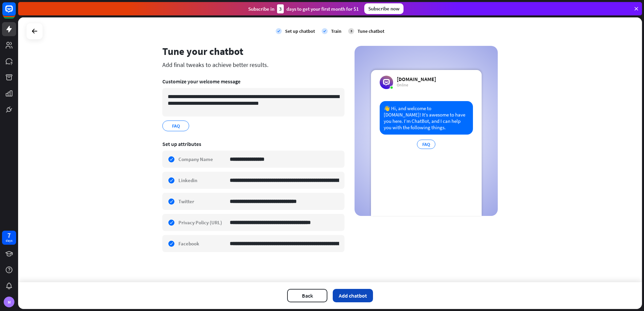 This screenshot has width=644, height=311. I want to click on div: M, so click(9, 302).